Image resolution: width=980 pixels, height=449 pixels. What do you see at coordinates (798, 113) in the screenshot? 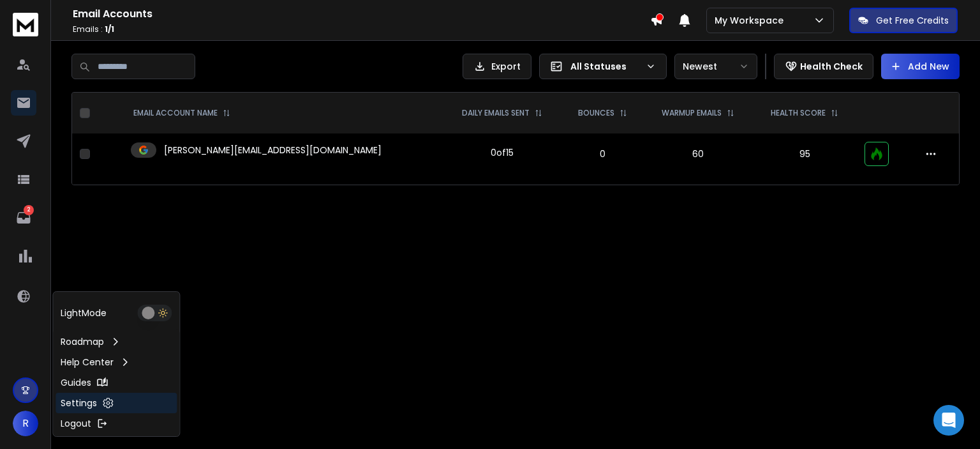
I see `p: HEALTH SCORE` at bounding box center [798, 113].